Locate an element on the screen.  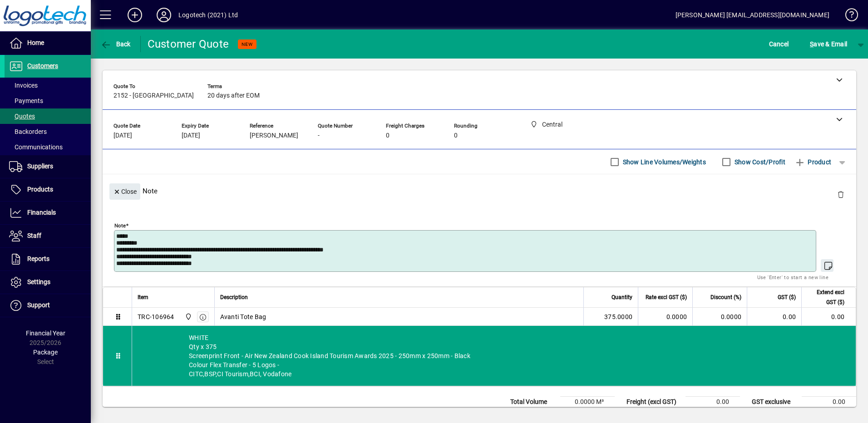
button: Add is located at coordinates (135, 15).